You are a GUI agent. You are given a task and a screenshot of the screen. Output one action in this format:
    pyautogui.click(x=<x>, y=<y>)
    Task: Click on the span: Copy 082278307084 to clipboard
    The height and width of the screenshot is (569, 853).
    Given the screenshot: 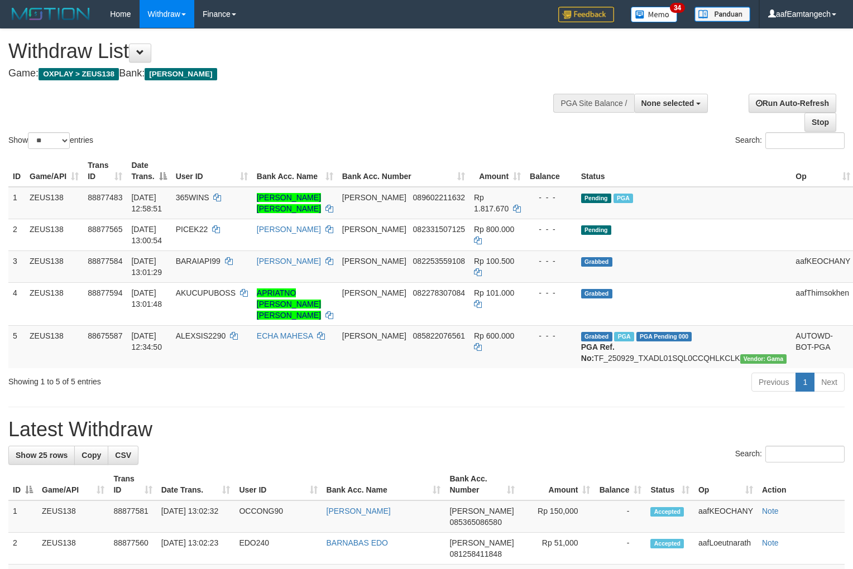 What is the action you would take?
    pyautogui.click(x=439, y=293)
    